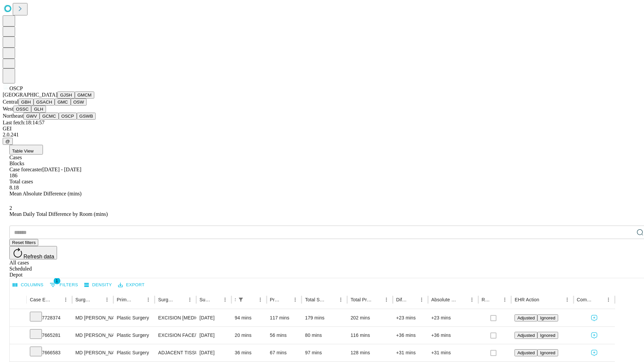 Image resolution: width=644 pixels, height=362 pixels. I want to click on div: 128 mins, so click(370, 353).